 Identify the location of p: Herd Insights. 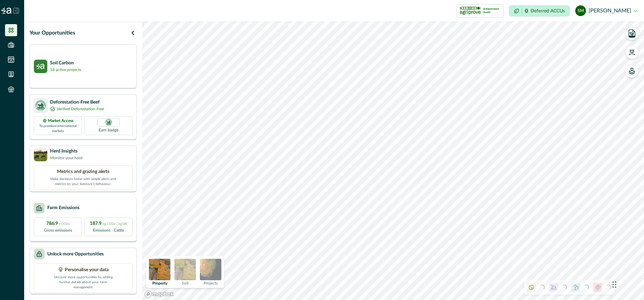
(66, 151).